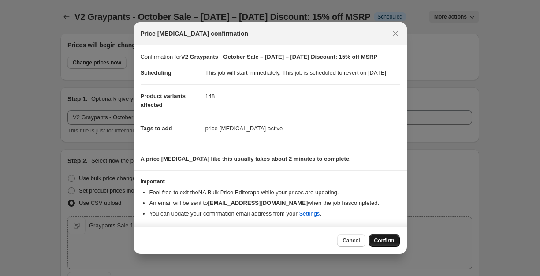 This screenshot has width=540, height=276. Describe the element at coordinates (384, 240) in the screenshot. I see `span: Confirm` at that location.